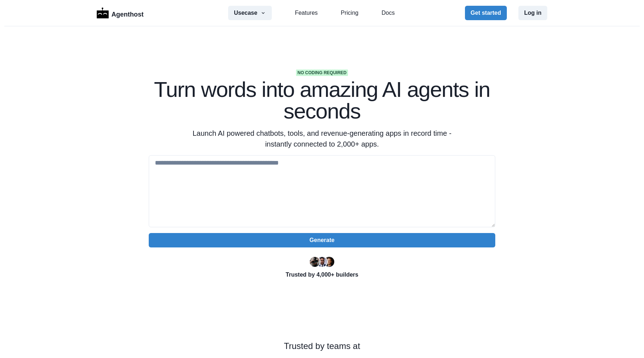  What do you see at coordinates (306, 13) in the screenshot?
I see `a: Features` at bounding box center [306, 13].